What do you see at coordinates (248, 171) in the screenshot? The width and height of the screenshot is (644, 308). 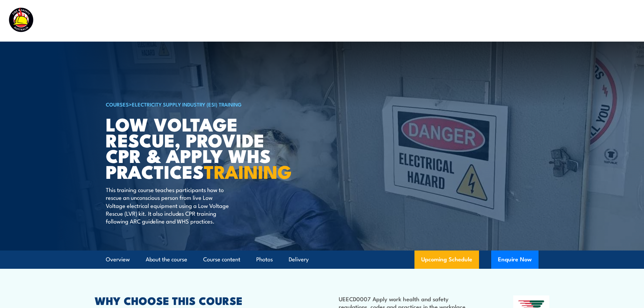 I see `strong: TRAINING` at bounding box center [248, 171].